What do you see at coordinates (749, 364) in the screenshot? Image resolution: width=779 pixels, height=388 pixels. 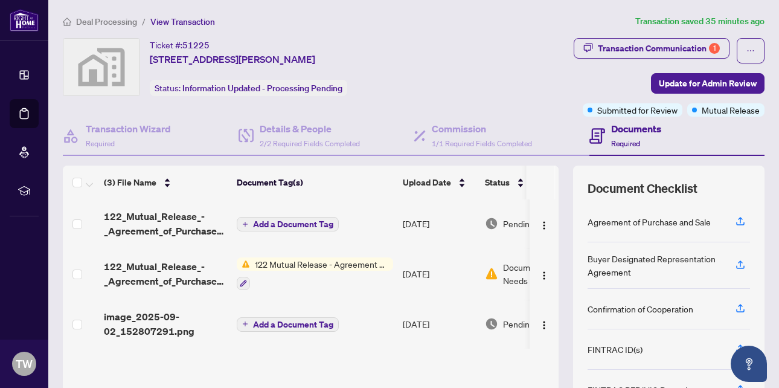 I see `button: Open asap` at bounding box center [749, 364].